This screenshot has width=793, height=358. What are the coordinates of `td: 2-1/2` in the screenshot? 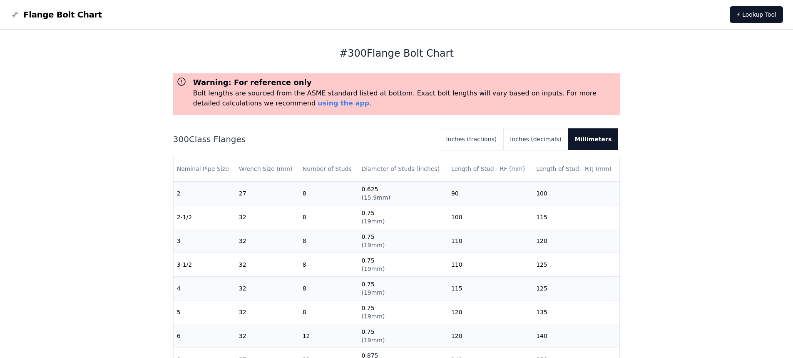 It's located at (205, 217).